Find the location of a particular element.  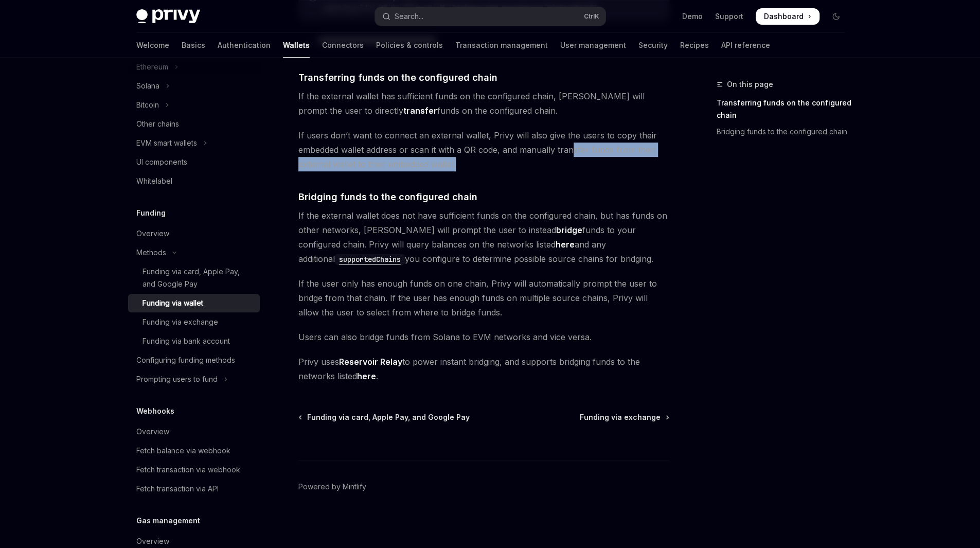

span: If the external wallet does not have sufficient funds on the configured chain, but has funds on o... is located at coordinates (484, 237).